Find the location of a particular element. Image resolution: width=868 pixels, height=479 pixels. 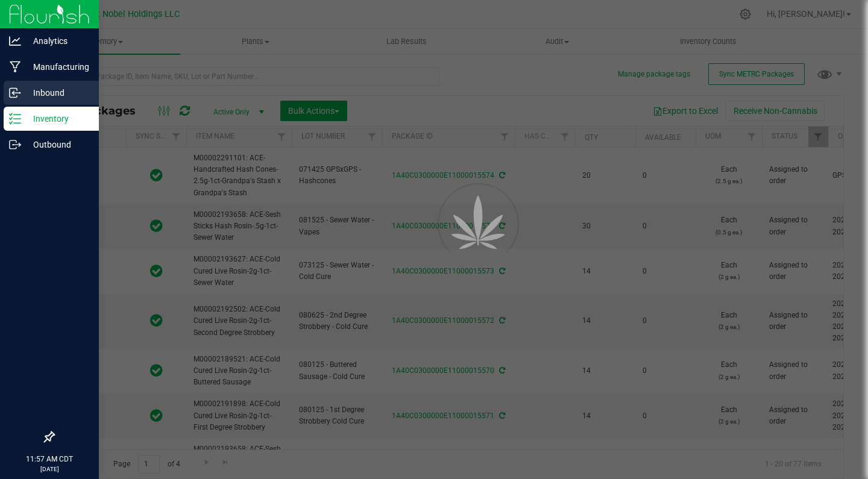

inline-svg: Outbound is located at coordinates (15, 144).